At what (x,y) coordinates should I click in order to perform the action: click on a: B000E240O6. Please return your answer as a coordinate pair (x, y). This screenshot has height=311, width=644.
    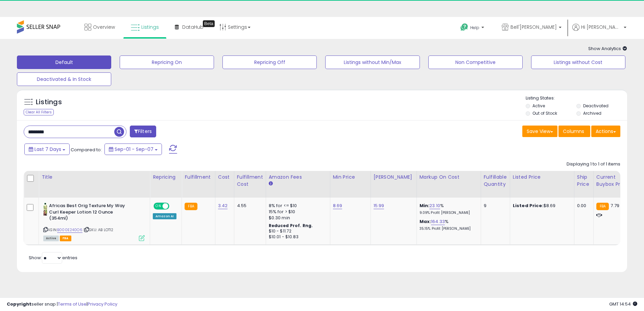
    Looking at the image, I should click on (70, 230).